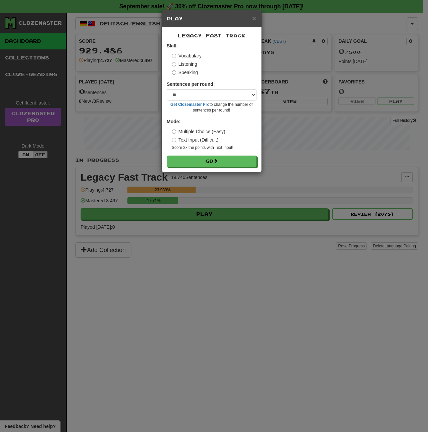 Image resolution: width=428 pixels, height=432 pixels. Describe the element at coordinates (211, 161) in the screenshot. I see `button: Go` at that location.